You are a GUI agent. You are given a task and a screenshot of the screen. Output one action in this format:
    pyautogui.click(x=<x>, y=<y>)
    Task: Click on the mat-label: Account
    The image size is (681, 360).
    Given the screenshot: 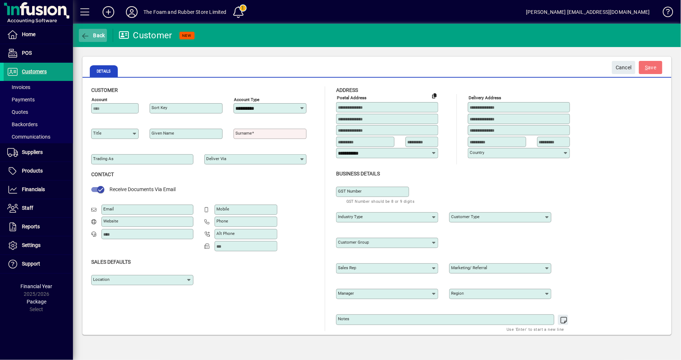 What is the action you would take?
    pyautogui.click(x=99, y=100)
    